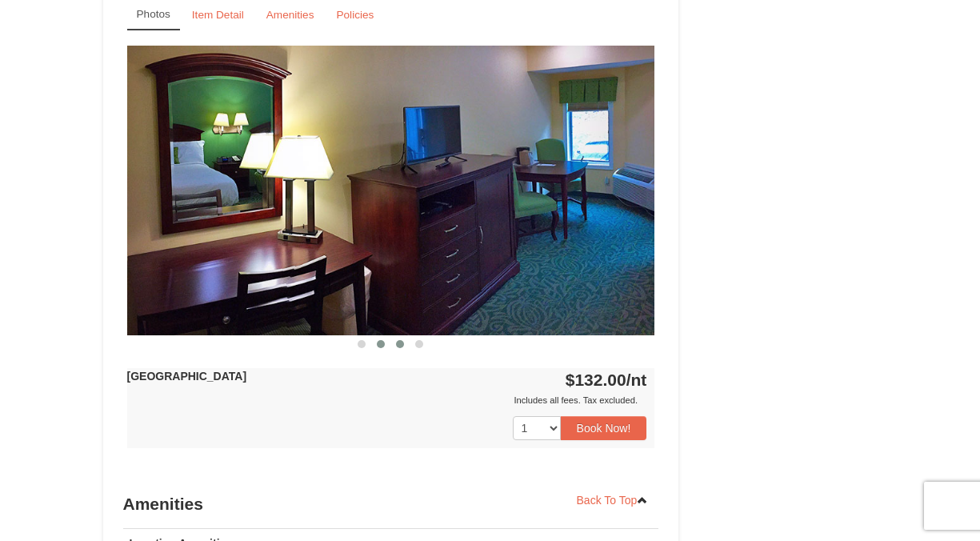 Image resolution: width=980 pixels, height=541 pixels. I want to click on small: Policies, so click(355, 15).